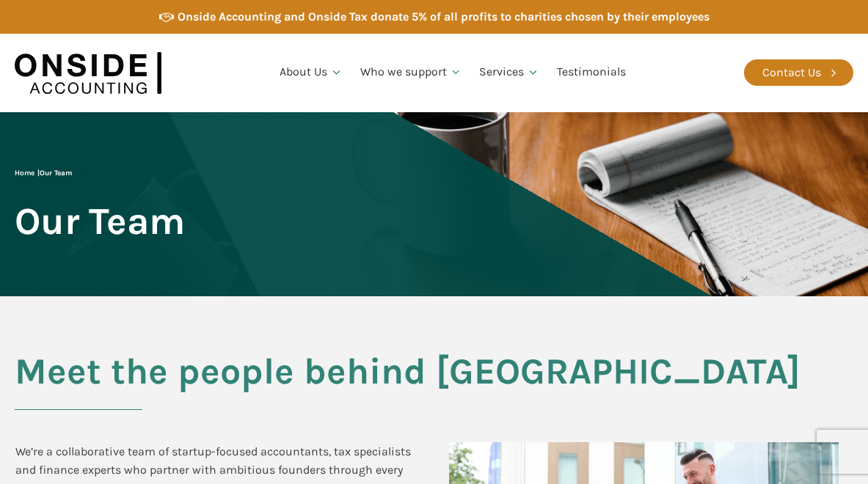 The height and width of the screenshot is (484, 868). I want to click on a: Contact Us, so click(798, 73).